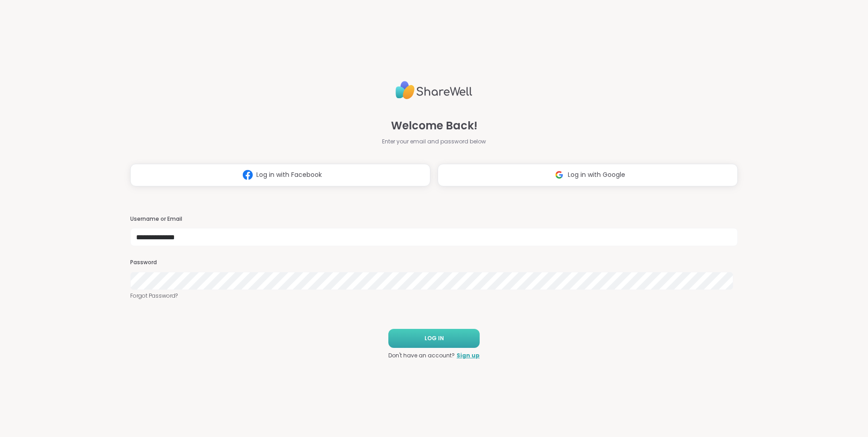 The image size is (868, 437). What do you see at coordinates (421, 356) in the screenshot?
I see `span: Don't have an account?` at bounding box center [421, 356].